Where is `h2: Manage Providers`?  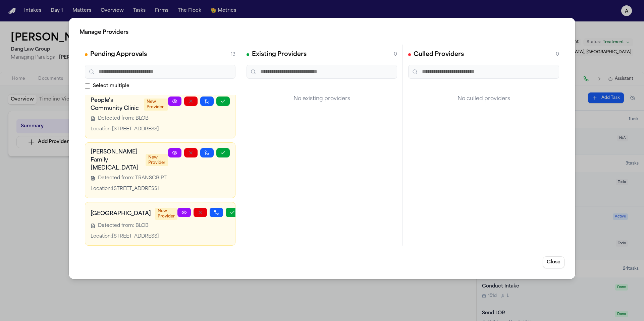
h2: Manage Providers is located at coordinates (322, 32).